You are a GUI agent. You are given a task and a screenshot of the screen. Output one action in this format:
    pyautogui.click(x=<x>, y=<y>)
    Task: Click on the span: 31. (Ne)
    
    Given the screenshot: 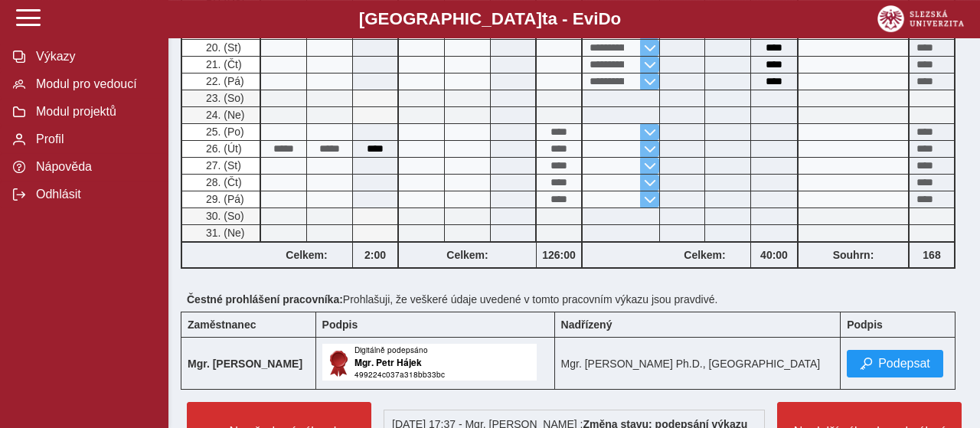 What is the action you would take?
    pyautogui.click(x=223, y=233)
    